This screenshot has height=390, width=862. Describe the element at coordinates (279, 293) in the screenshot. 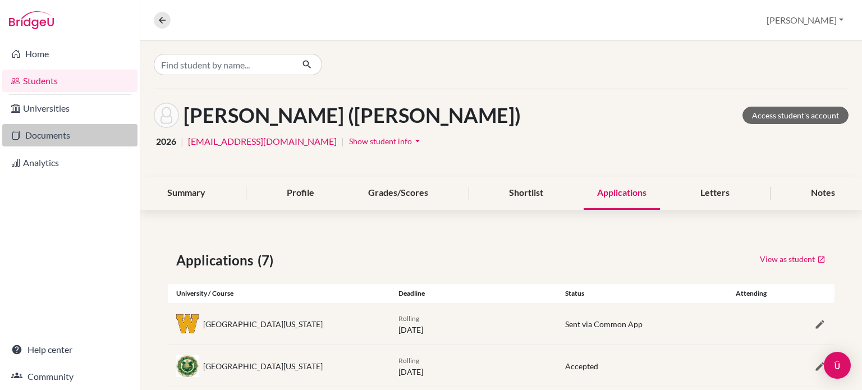

I see `div: University / Course` at that location.